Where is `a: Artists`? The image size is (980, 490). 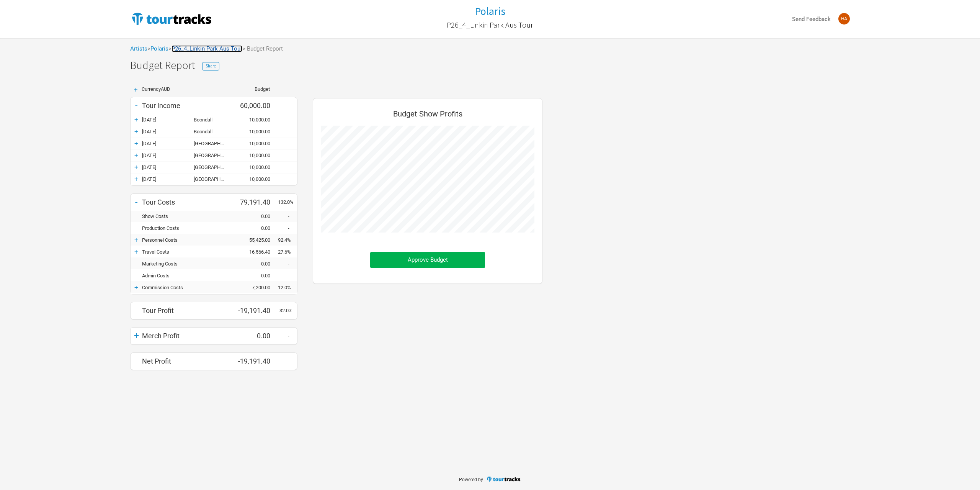 a: Artists is located at coordinates (139, 49).